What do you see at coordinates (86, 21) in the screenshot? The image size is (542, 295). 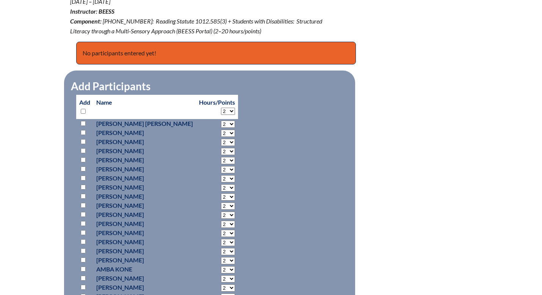 I see `b: Component:` at bounding box center [86, 21].